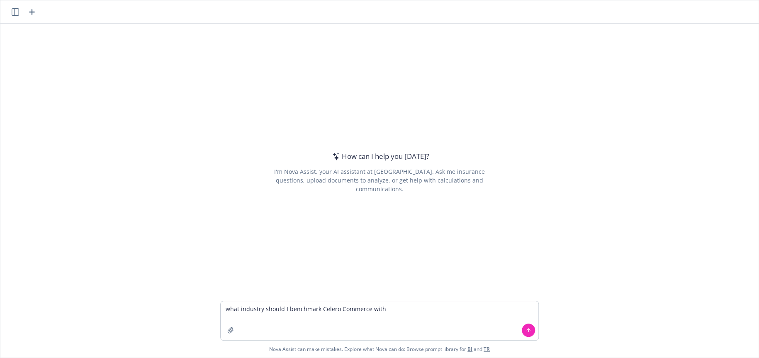  I want to click on textarea: what industry should I benchmark Celero Commerce with, so click(379, 321).